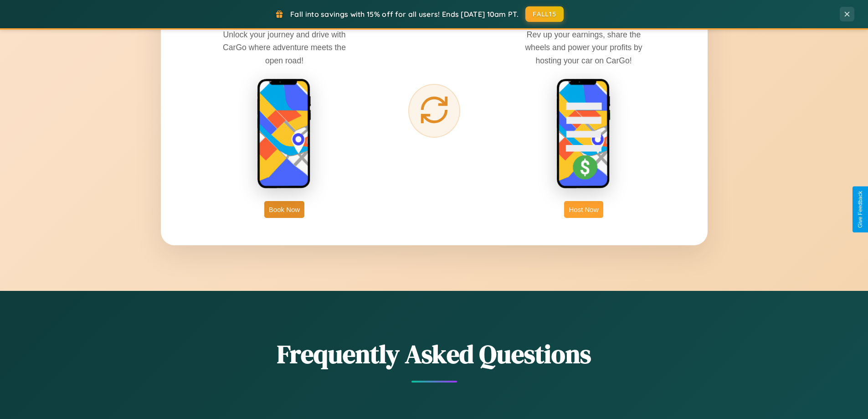  I want to click on p: Rev up your earnings, share the wheels and power your profits by hosting your car on CarGo!, so click(584, 47).